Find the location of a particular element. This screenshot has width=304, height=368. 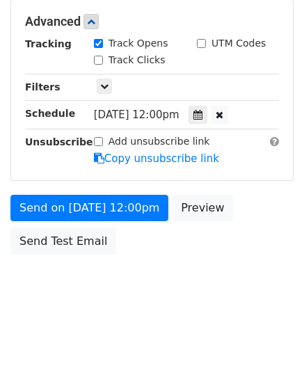

strong: Tracking is located at coordinates (48, 44).